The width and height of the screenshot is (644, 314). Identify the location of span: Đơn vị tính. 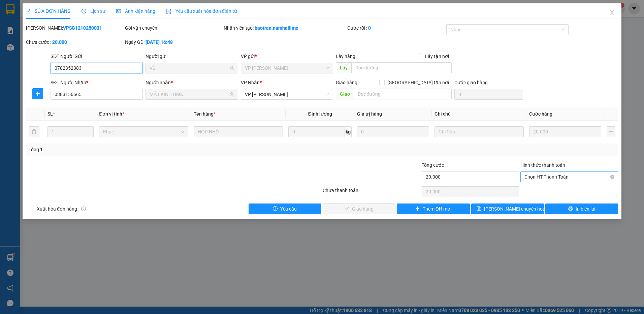
(112, 114).